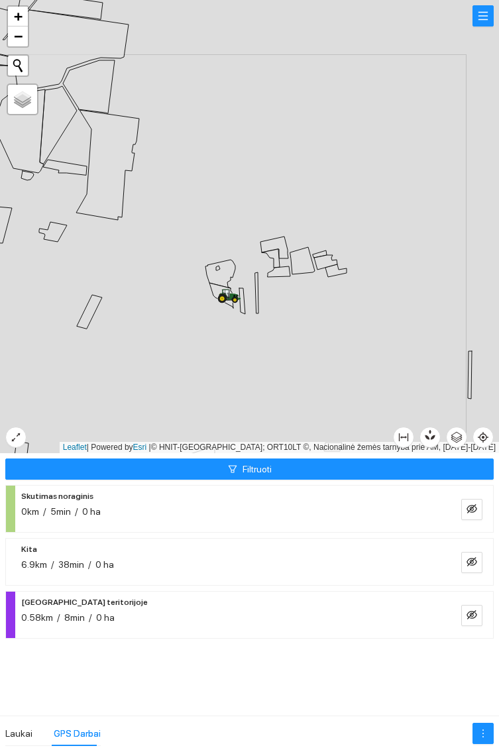  What do you see at coordinates (29, 550) in the screenshot?
I see `span: Kita` at bounding box center [29, 550].